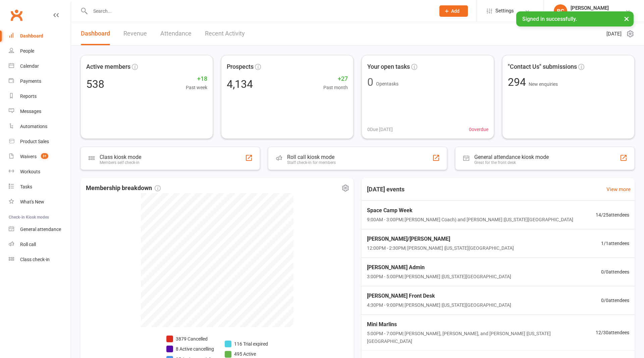 This screenshot has width=644, height=358. I want to click on div: Tasks, so click(26, 187).